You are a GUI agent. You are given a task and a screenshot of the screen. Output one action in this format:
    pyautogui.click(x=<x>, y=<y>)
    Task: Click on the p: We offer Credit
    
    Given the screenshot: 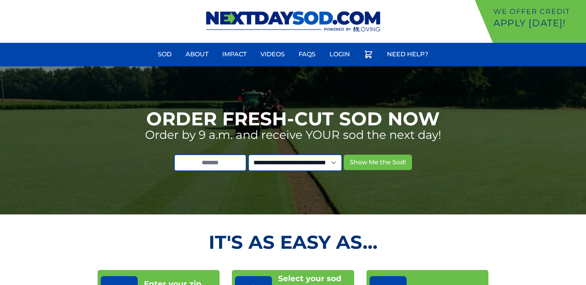 What is the action you would take?
    pyautogui.click(x=538, y=12)
    